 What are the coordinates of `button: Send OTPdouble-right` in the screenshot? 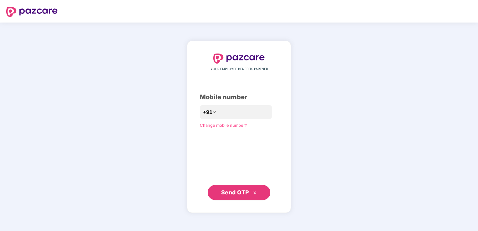 It's located at (239, 193).